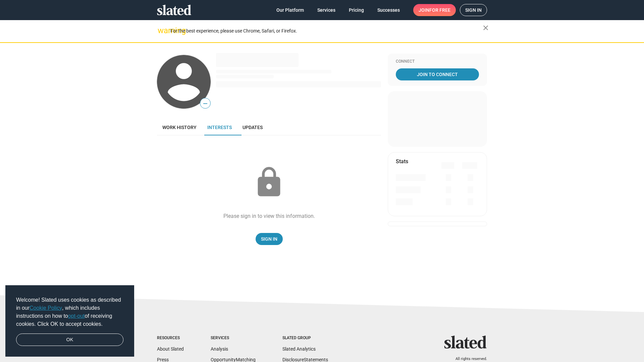 The width and height of the screenshot is (644, 362). Describe the element at coordinates (171, 349) in the screenshot. I see `a: About Slated` at that location.